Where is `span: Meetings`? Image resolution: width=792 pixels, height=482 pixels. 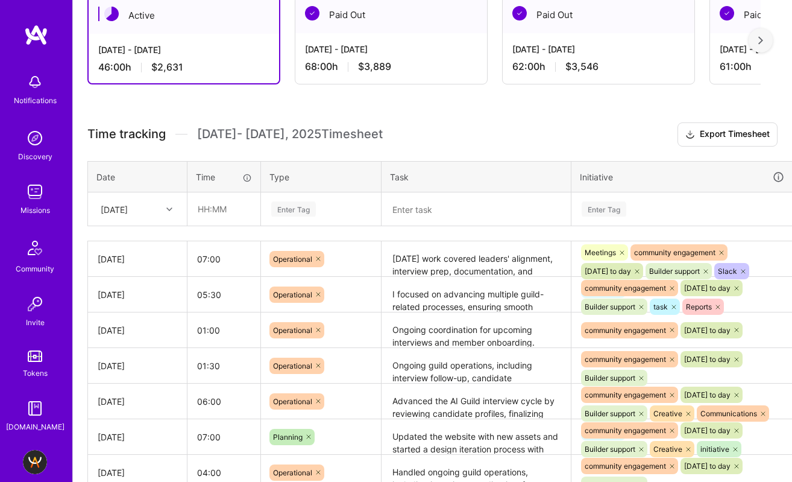
span: Meetings is located at coordinates (601, 252).